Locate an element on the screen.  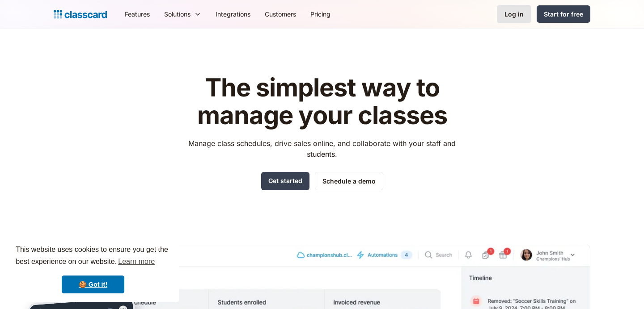
a: Features is located at coordinates (137, 14).